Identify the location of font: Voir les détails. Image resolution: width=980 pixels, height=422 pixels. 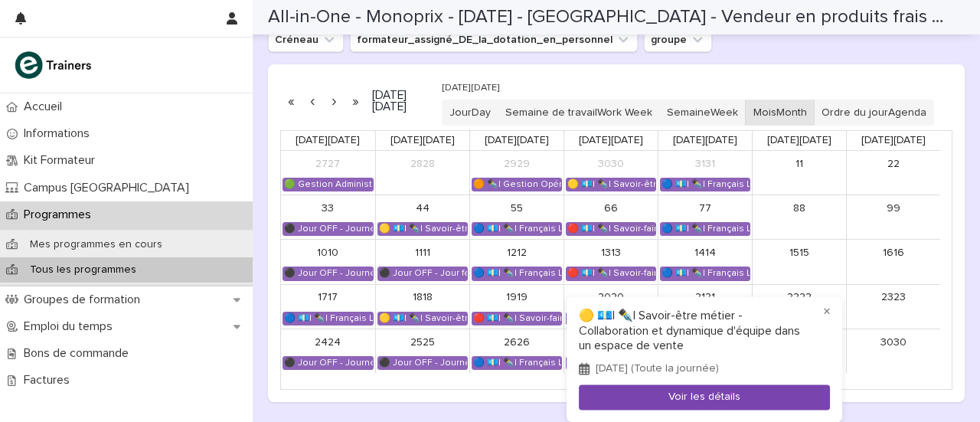
(705, 397).